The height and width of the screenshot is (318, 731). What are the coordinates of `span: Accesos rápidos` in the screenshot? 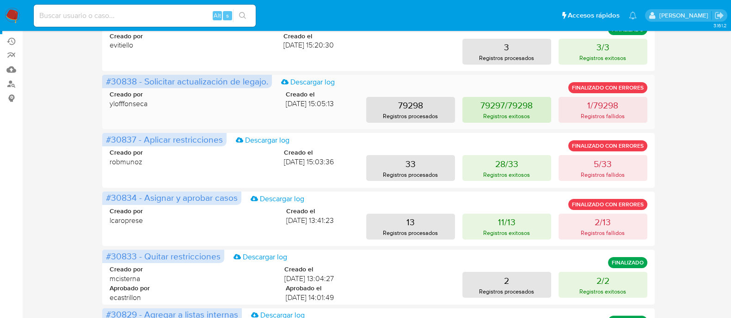 It's located at (593, 15).